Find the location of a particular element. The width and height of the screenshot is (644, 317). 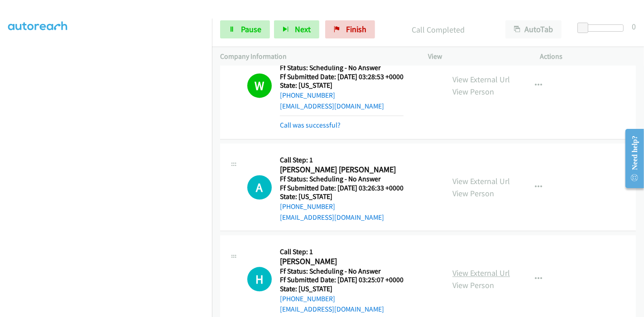

div: Need help? is located at coordinates (16, 31).